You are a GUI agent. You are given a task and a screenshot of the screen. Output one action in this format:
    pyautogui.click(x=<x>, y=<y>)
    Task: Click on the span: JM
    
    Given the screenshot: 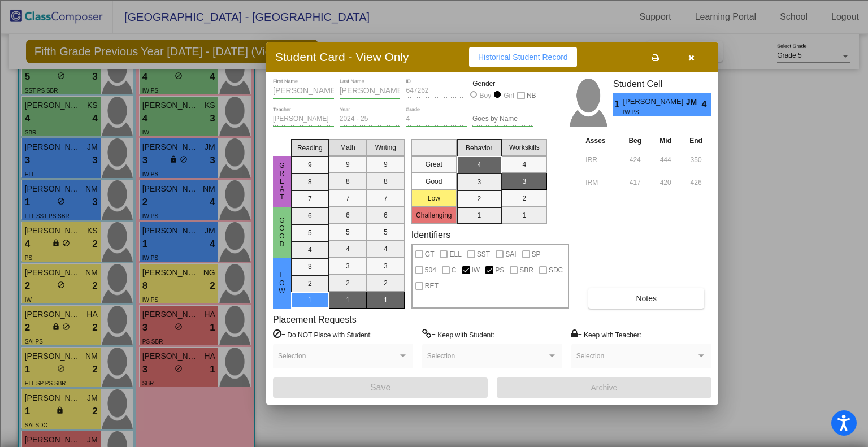 What is the action you would take?
    pyautogui.click(x=694, y=101)
    